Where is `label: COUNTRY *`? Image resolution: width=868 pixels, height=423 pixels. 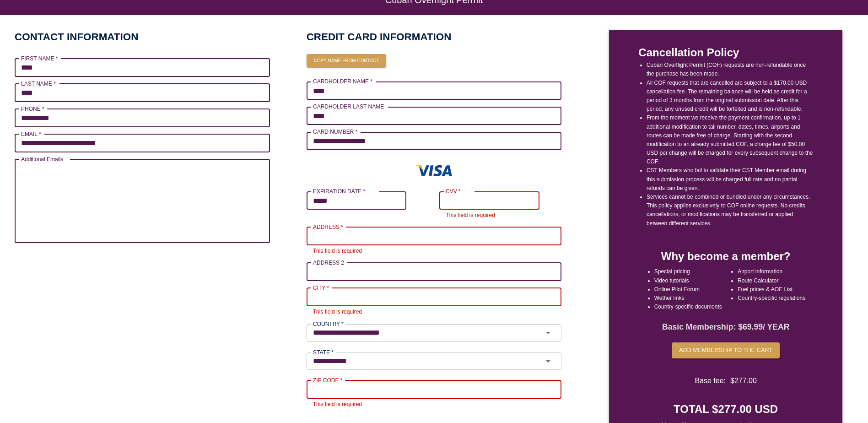 label: COUNTRY * is located at coordinates (328, 324).